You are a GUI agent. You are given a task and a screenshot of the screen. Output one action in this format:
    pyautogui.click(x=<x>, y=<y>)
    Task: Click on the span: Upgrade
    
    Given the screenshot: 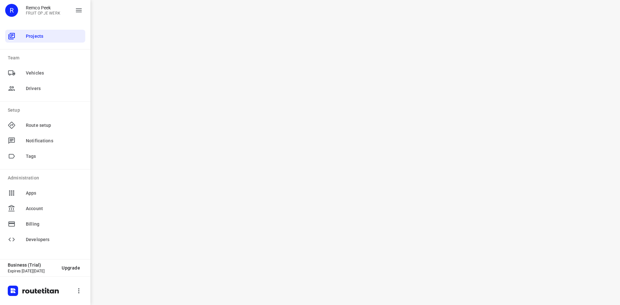 What is the action you would take?
    pyautogui.click(x=71, y=268)
    